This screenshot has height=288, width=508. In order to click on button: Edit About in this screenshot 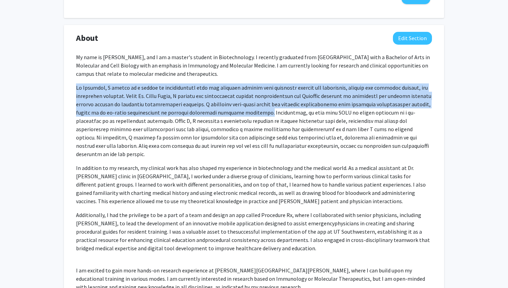, I will do `click(412, 38)`.